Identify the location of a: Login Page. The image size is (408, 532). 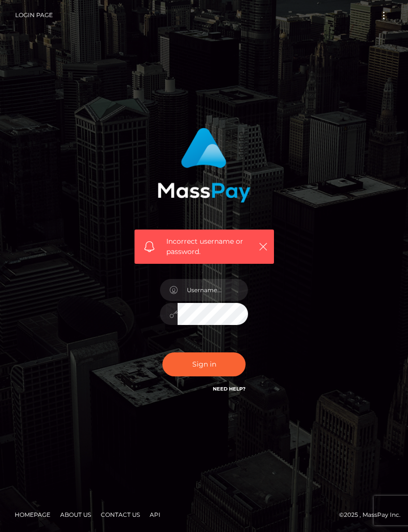
(34, 15).